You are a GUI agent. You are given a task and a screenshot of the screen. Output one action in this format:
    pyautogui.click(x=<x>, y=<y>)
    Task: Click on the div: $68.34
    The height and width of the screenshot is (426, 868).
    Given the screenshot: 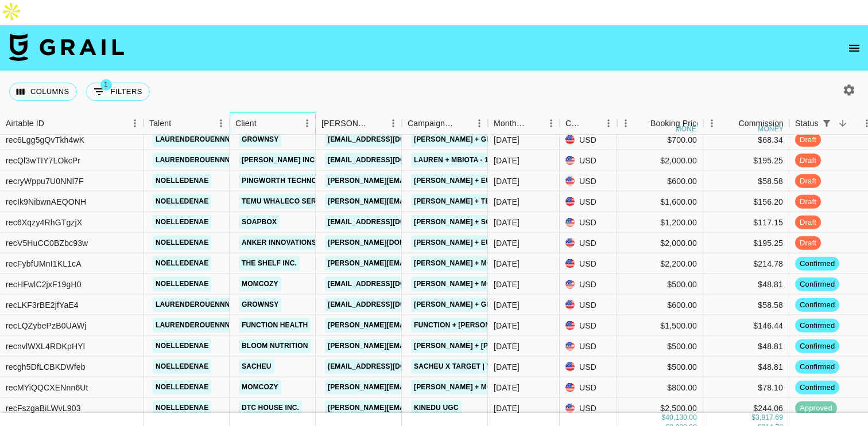 What is the action you would take?
    pyautogui.click(x=747, y=140)
    